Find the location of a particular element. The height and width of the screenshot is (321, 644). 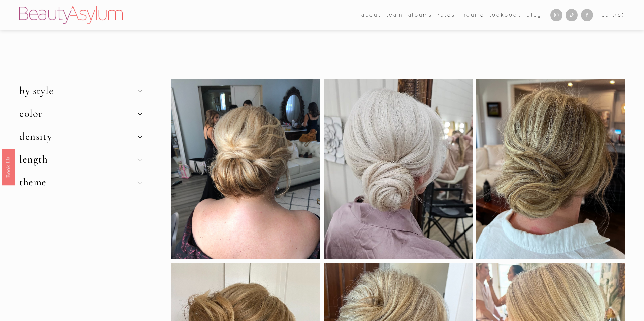

a: 0 items in cart is located at coordinates (613, 15).